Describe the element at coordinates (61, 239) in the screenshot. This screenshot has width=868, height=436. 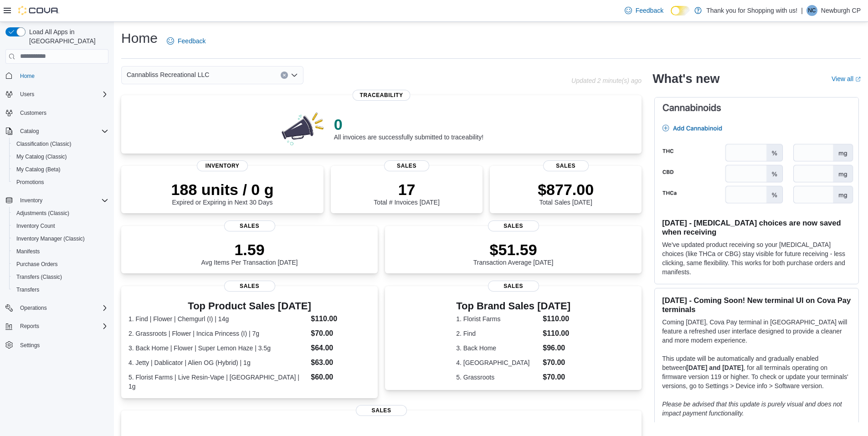
I see `button: Inventory Manager (Classic)` at that location.